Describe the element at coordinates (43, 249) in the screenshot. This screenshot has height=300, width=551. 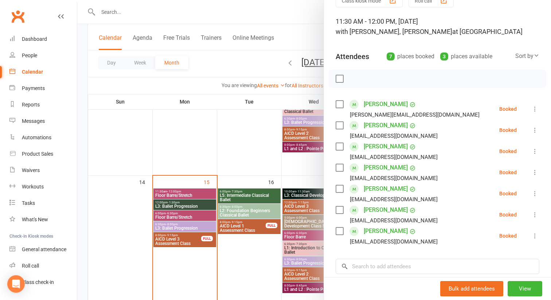
I see `a: General attendance kiosk mode` at that location.